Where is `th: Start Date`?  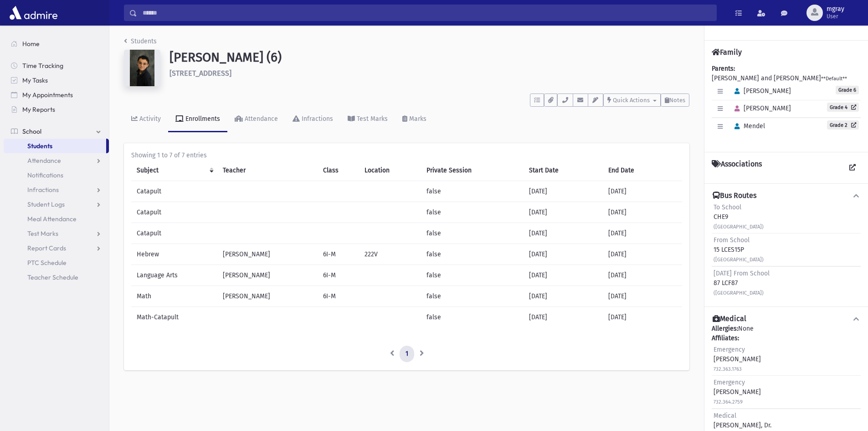 th: Start Date is located at coordinates (563, 170).